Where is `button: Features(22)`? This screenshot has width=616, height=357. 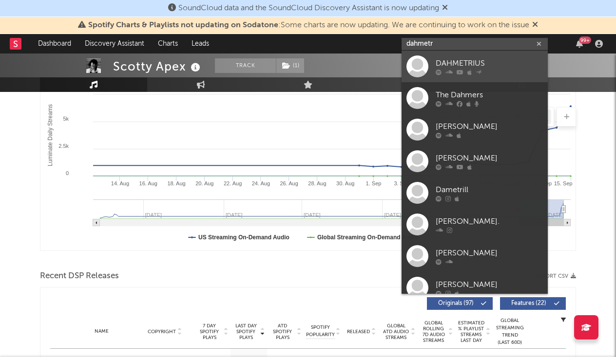 button: Features(22) is located at coordinates (532, 304).